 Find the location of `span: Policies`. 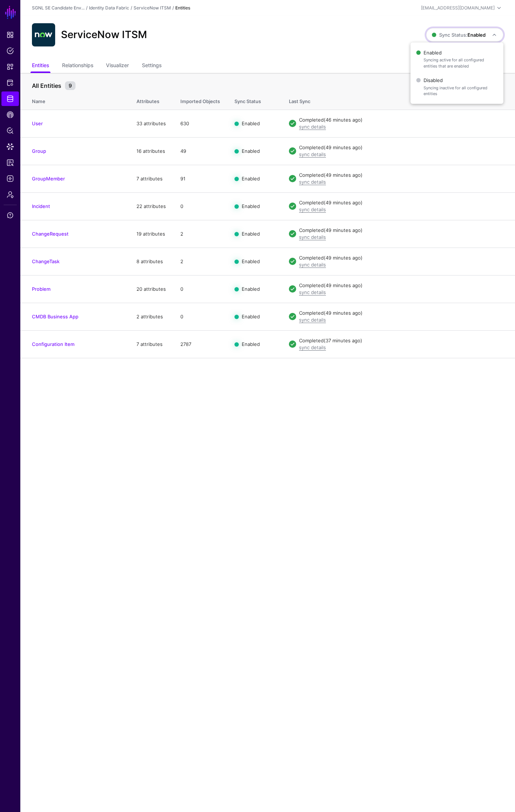

span: Policies is located at coordinates (10, 51).